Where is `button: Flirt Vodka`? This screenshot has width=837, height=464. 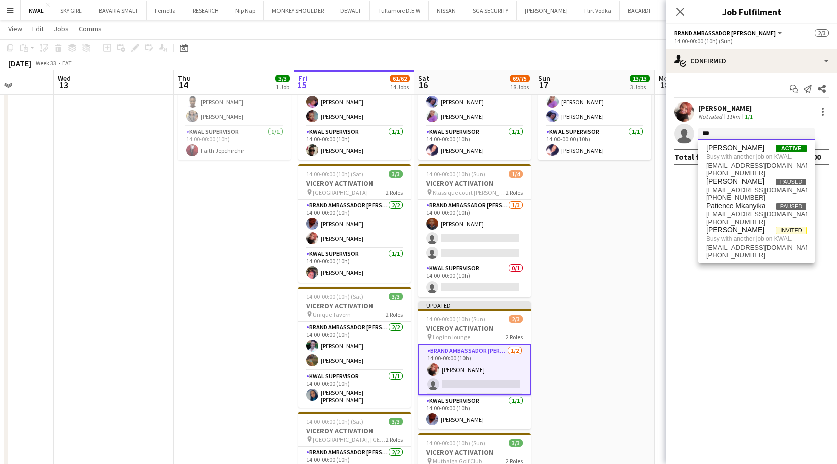 button: Flirt Vodka is located at coordinates (598, 10).